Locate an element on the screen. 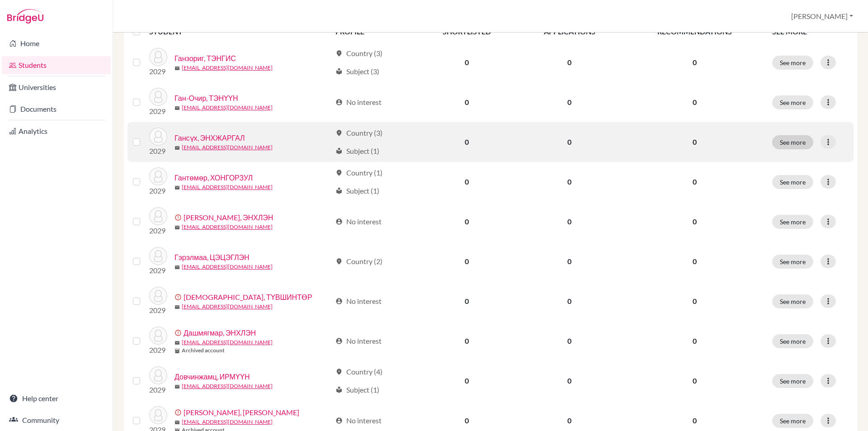 The image size is (868, 431). img: Ган-Эрдэнэ, ЭНХЛЭН is located at coordinates (158, 216).